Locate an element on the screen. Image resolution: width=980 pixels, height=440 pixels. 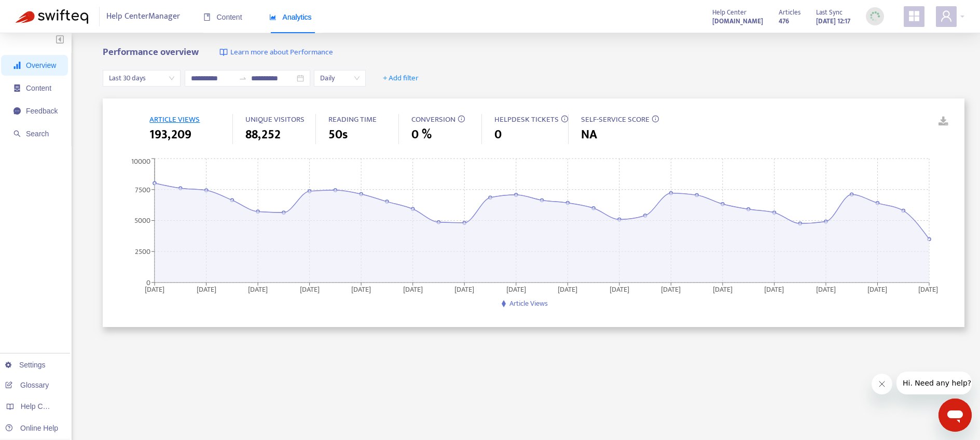
span: Last Sync is located at coordinates (829, 13).